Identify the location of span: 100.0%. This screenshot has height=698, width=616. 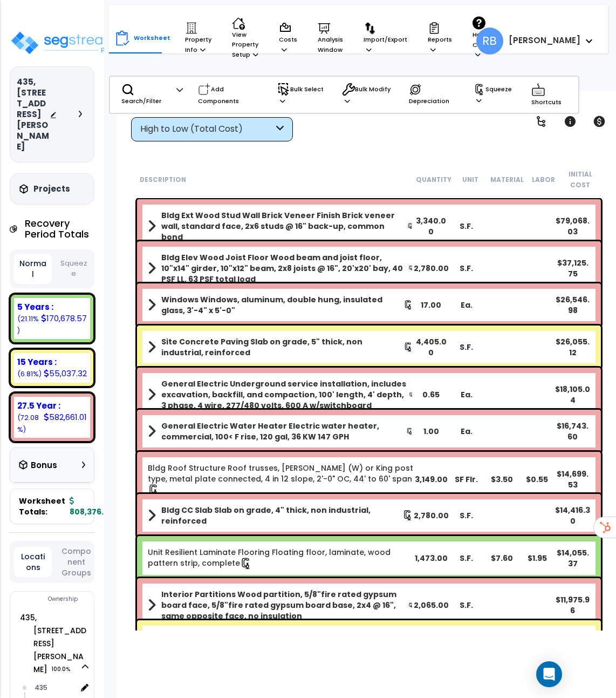
(65, 669).